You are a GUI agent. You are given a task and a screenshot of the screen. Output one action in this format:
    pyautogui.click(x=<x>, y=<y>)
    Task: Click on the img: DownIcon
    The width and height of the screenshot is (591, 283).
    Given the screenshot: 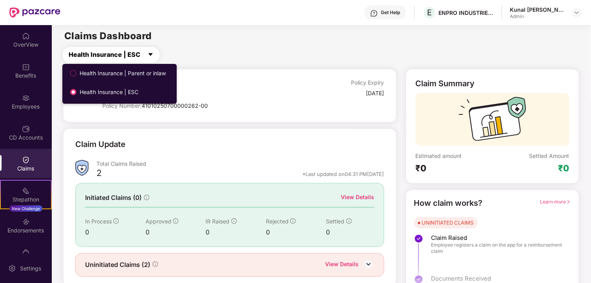 What is the action you would take?
    pyautogui.click(x=368, y=264)
    